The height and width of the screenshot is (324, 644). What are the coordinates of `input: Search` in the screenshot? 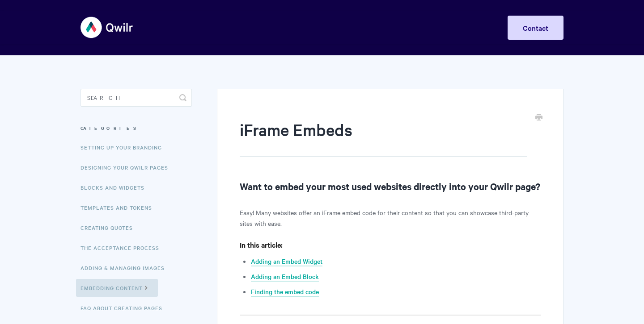 It's located at (136, 98).